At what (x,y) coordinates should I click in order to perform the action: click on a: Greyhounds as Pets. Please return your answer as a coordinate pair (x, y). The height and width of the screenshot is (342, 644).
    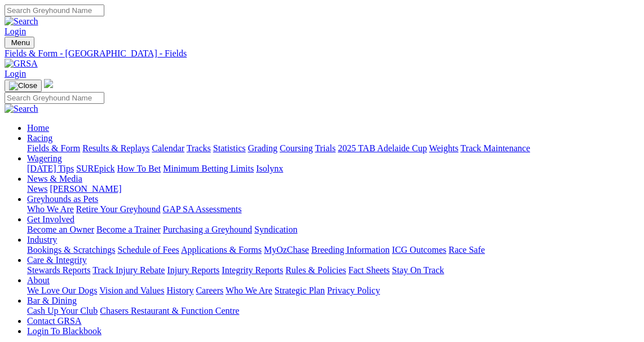
    Looking at the image, I should click on (63, 199).